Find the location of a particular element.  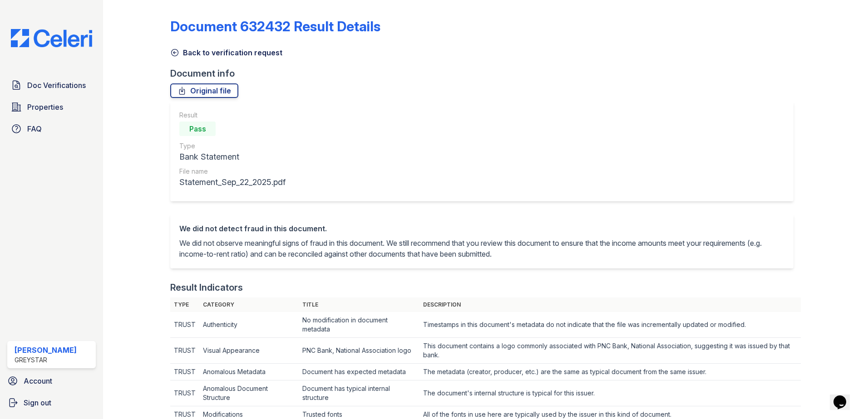

td: Timestamps in this document's metadata do not indicate that the file was incrementally updated or... is located at coordinates (610, 325).